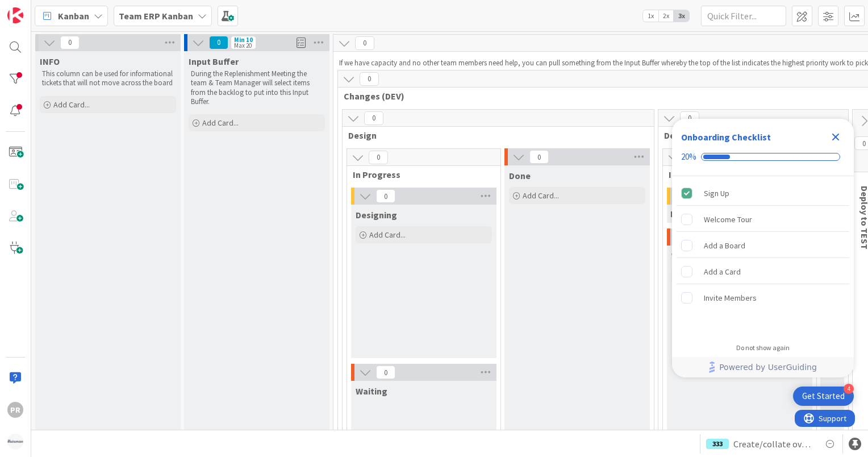  I want to click on div: Footer, so click(763, 368).